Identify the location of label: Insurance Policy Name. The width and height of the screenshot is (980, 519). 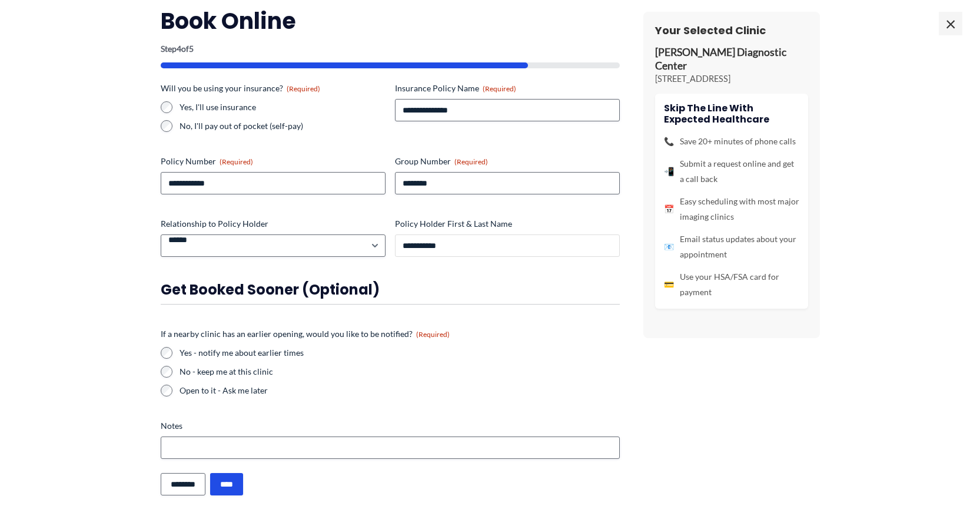
(507, 89).